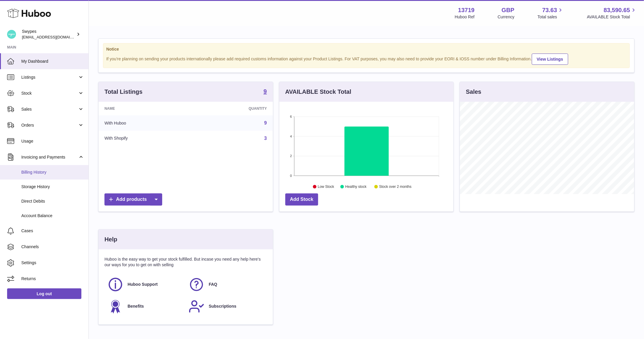 The width and height of the screenshot is (644, 339). I want to click on span: Listings, so click(50, 77).